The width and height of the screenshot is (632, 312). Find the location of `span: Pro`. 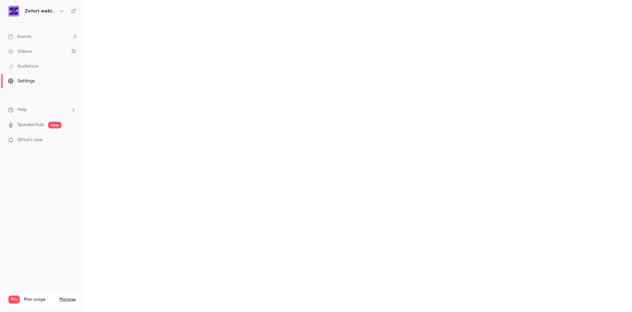

span: Pro is located at coordinates (14, 299).